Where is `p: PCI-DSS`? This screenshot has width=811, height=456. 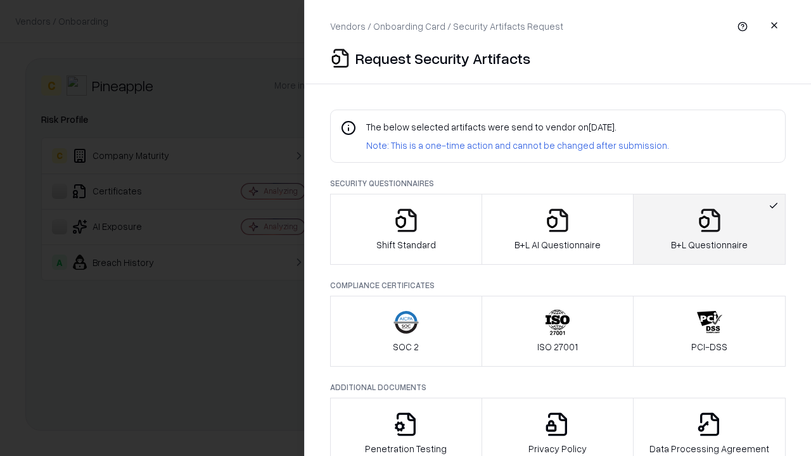 p: PCI-DSS is located at coordinates (709, 347).